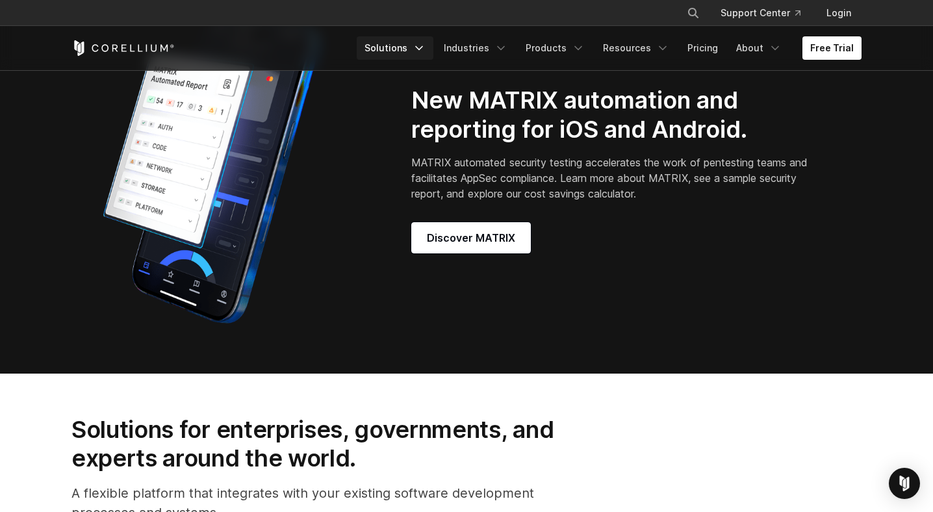  Describe the element at coordinates (760, 13) in the screenshot. I see `a: Support Center` at that location.